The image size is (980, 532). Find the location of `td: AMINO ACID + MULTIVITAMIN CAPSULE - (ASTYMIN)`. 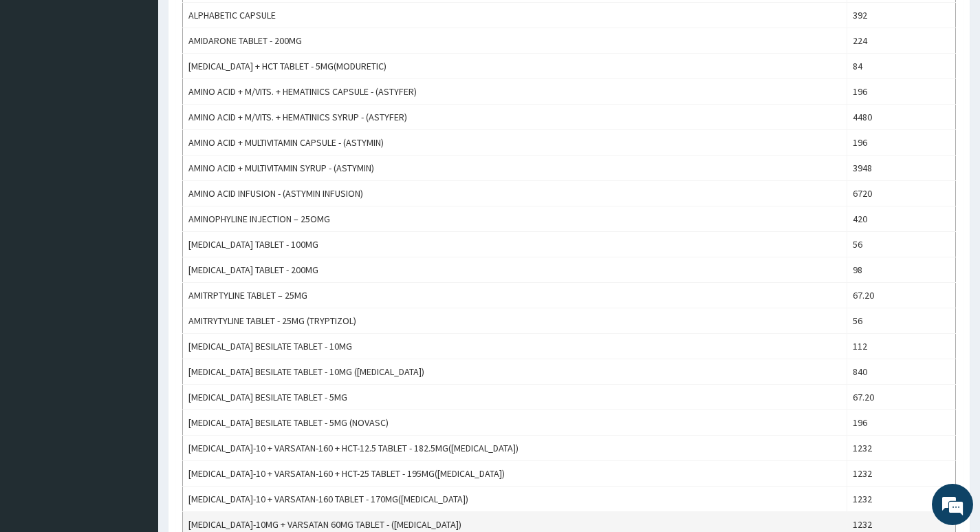

td: AMINO ACID + MULTIVITAMIN CAPSULE - (ASTYMIN) is located at coordinates (515, 142).